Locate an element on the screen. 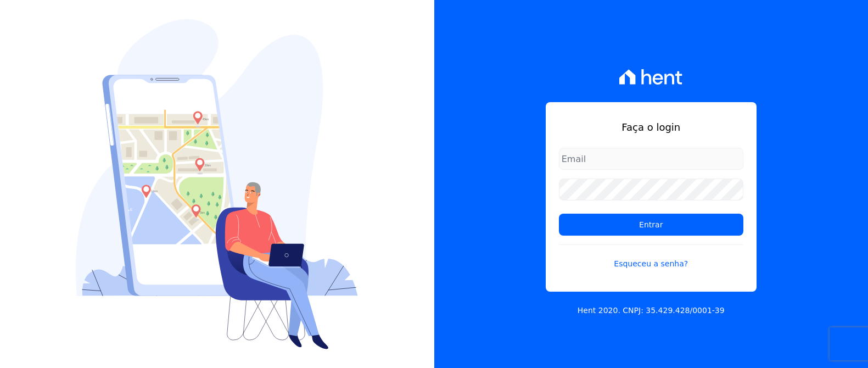 The height and width of the screenshot is (368, 868). input: Entrar is located at coordinates (651, 225).